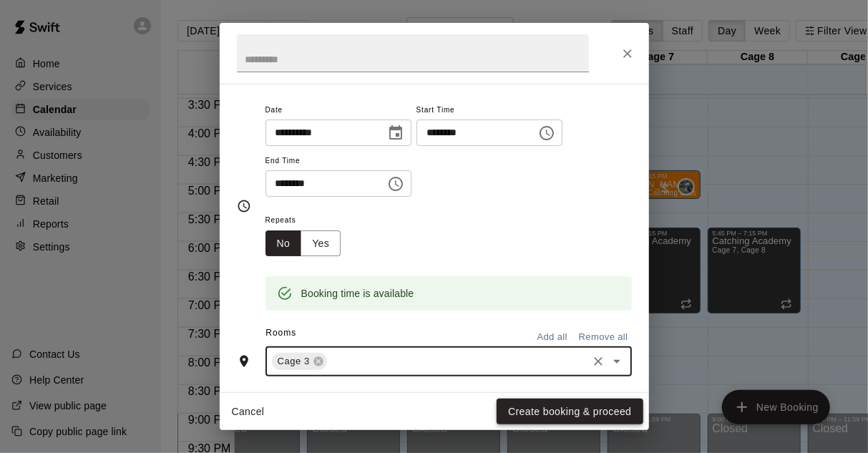 Image resolution: width=868 pixels, height=453 pixels. Describe the element at coordinates (284, 243) in the screenshot. I see `button: No` at that location.